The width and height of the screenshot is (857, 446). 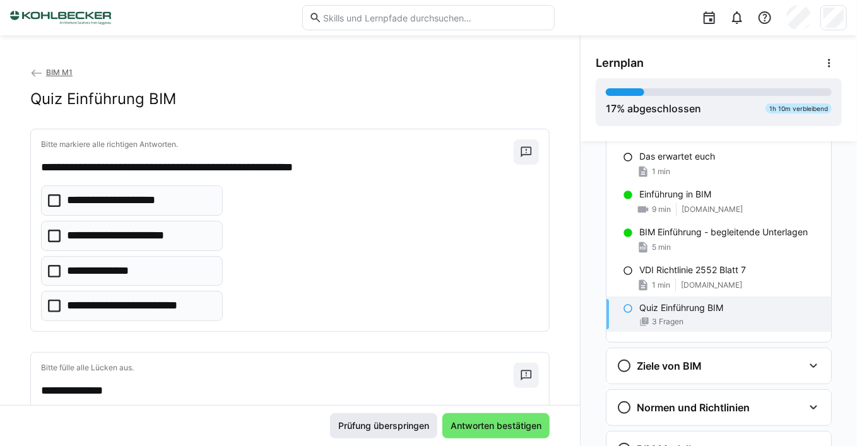 I want to click on p: BIM Einführung - begleitende Unterlagen, so click(x=723, y=232).